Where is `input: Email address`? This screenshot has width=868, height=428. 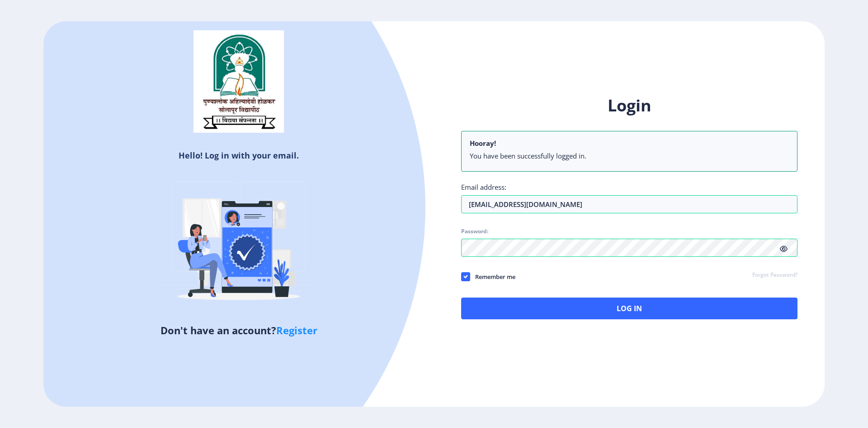
input: Email address is located at coordinates (630, 204).